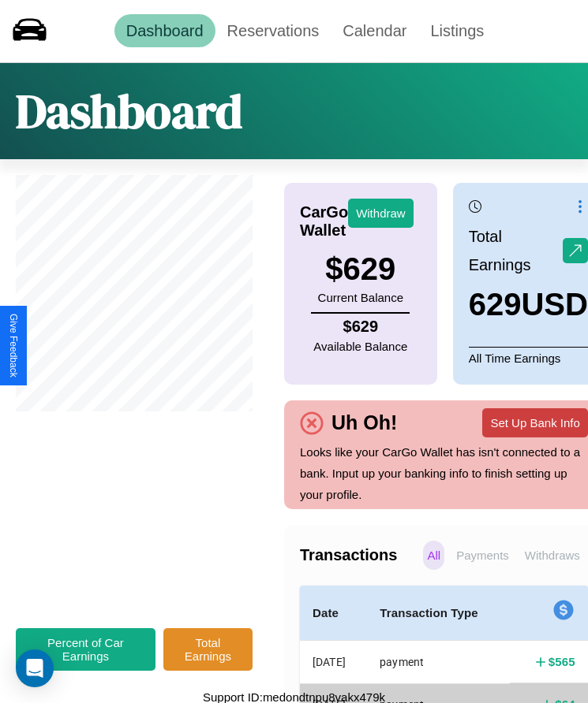  Describe the element at coordinates (324, 221) in the screenshot. I see `h4: CarGo Wallet` at that location.